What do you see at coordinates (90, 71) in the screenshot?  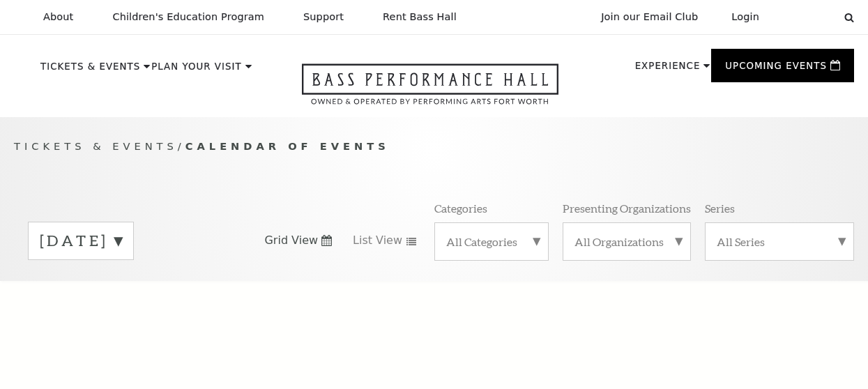 I see `p: Tickets & Events` at bounding box center [90, 71].